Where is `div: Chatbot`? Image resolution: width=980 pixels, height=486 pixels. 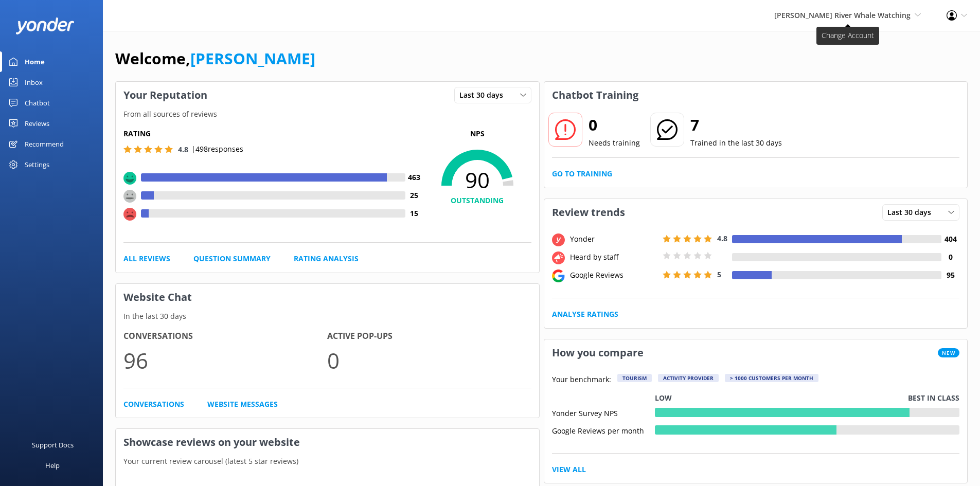
div: Chatbot is located at coordinates (37, 102).